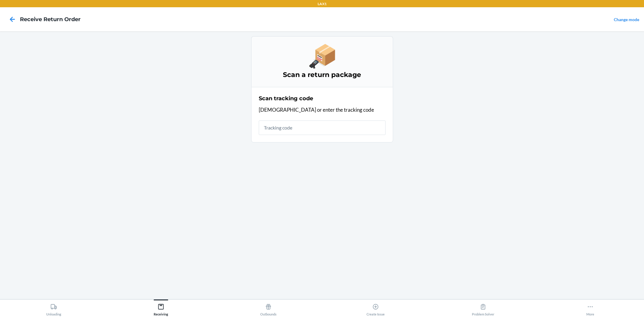 This screenshot has width=644, height=317. What do you see at coordinates (591, 308) in the screenshot?
I see `div: More` at bounding box center [591, 308].